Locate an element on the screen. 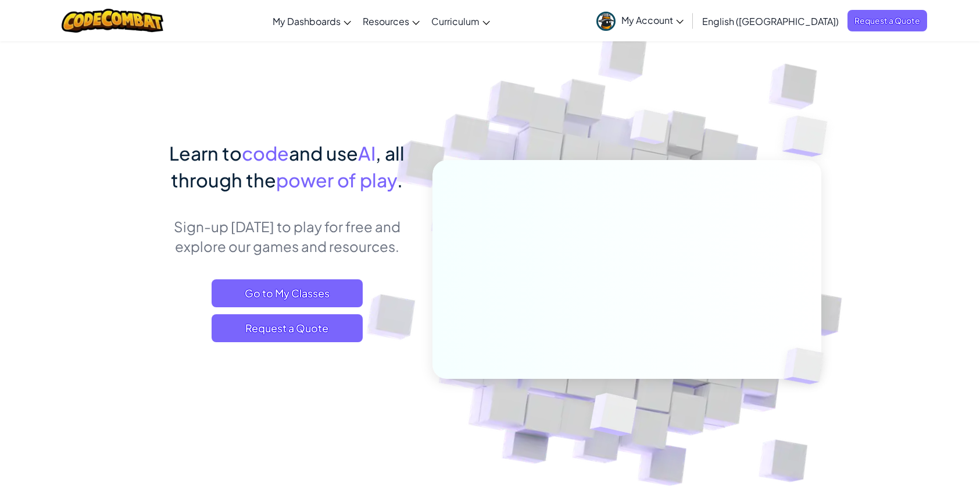  a: CodeCombat logo is located at coordinates (112, 20).